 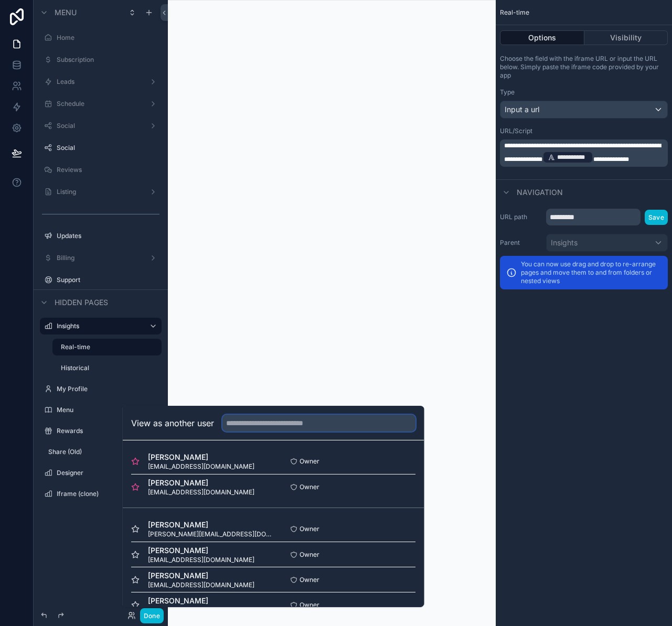 What do you see at coordinates (108, 389) in the screenshot?
I see `label: My Profile` at bounding box center [108, 389].